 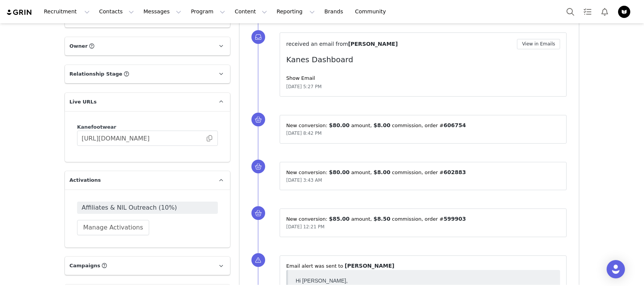 What do you see at coordinates (97, 127) in the screenshot?
I see `span: Kanefootwear` at bounding box center [97, 127].